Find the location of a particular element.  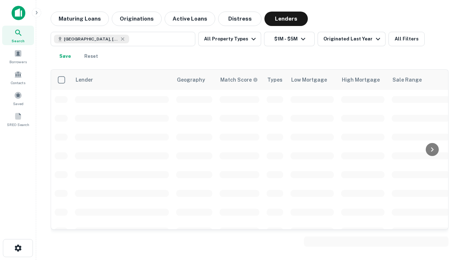

button: Active Loans is located at coordinates (190, 19).